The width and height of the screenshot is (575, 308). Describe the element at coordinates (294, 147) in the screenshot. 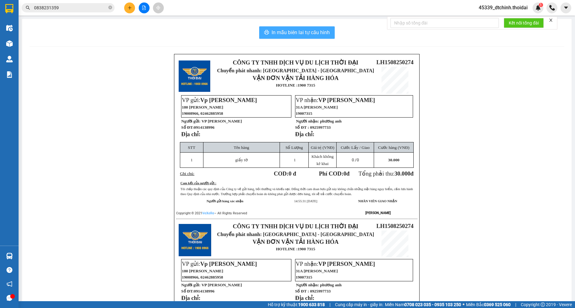

I see `span: Số Lượng` at that location.